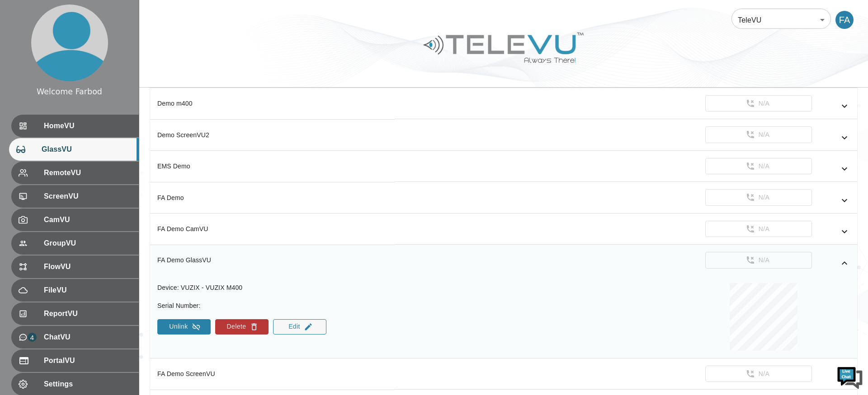 The height and width of the screenshot is (395, 868). Describe the element at coordinates (212, 288) in the screenshot. I see `span: vuzix - Vuzix M400` at that location.